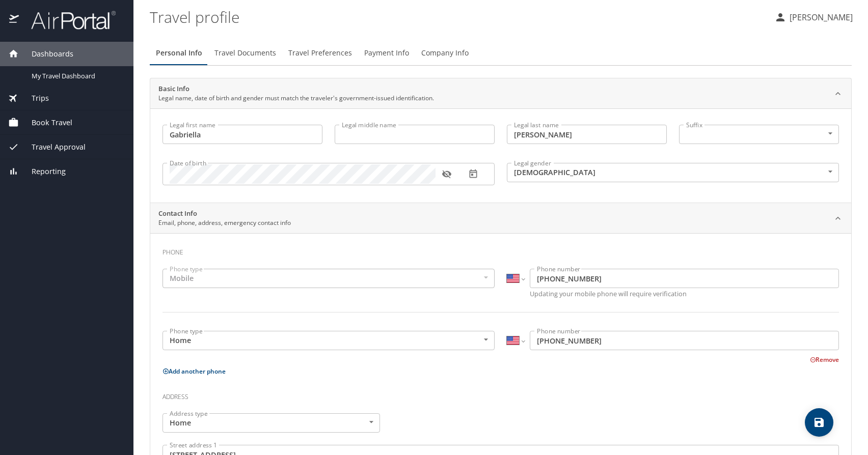 Image resolution: width=868 pixels, height=455 pixels. I want to click on span: Payment Info, so click(386, 53).